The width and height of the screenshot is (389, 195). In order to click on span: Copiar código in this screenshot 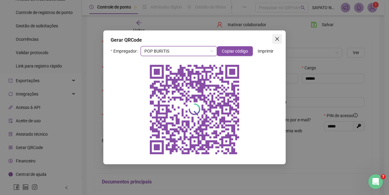, I will do `click(235, 51)`.